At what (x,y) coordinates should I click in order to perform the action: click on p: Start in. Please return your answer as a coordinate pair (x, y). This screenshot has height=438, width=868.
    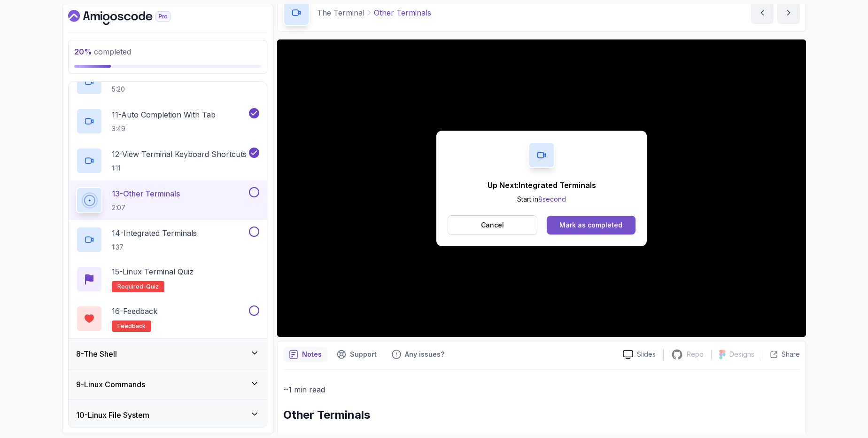
    Looking at the image, I should click on (541, 199).